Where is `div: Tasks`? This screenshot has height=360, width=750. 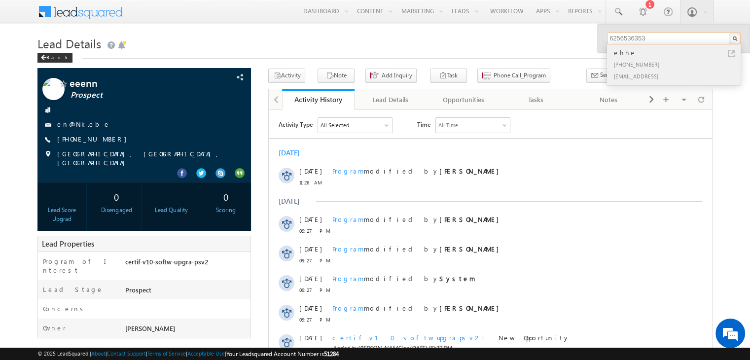 div: Tasks is located at coordinates (535, 100).